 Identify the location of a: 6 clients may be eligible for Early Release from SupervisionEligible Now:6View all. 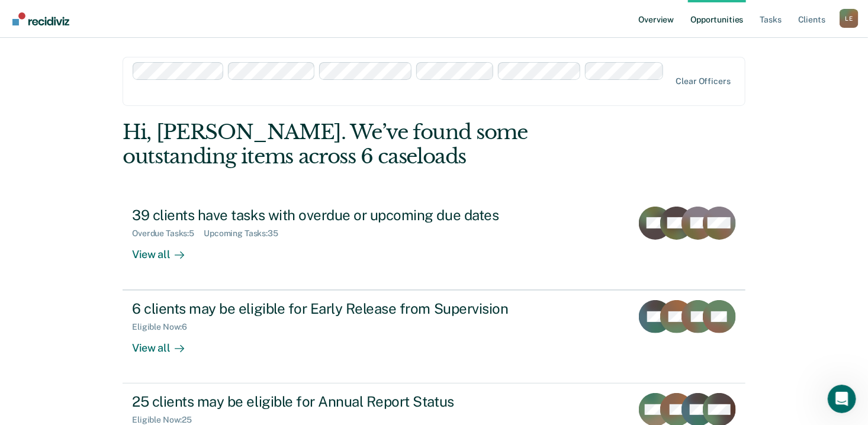
(434, 337).